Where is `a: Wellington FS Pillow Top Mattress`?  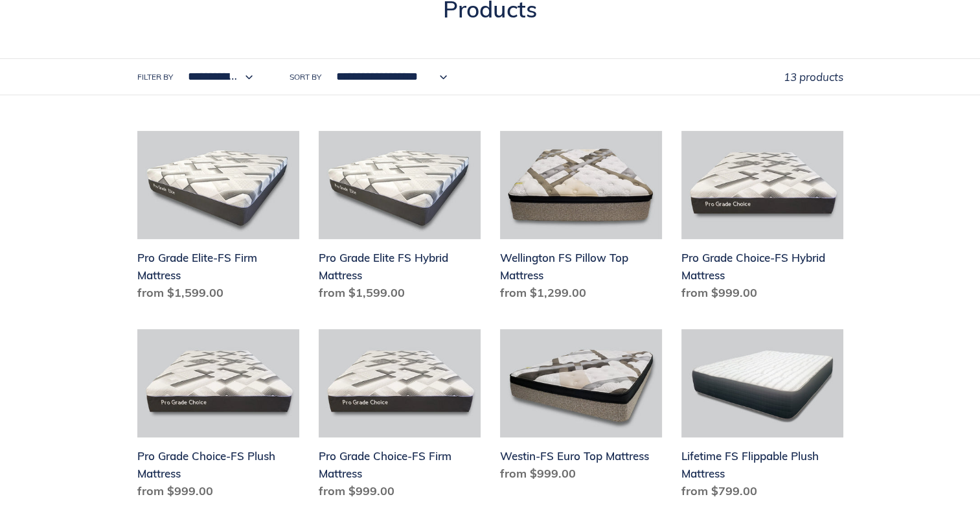 a: Wellington FS Pillow Top Mattress is located at coordinates (581, 219).